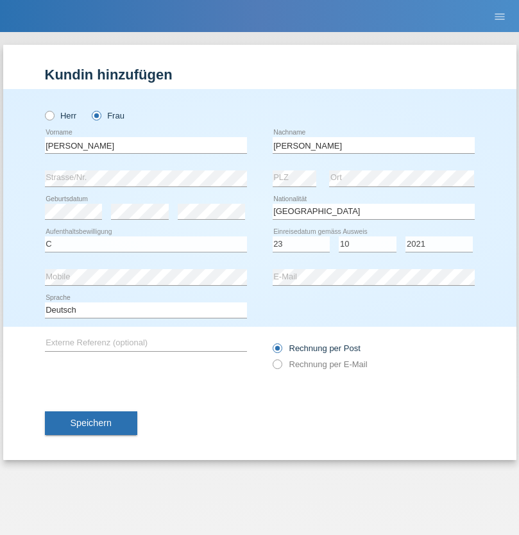 The height and width of the screenshot is (535, 519). Describe the element at coordinates (61, 115) in the screenshot. I see `label: Herr` at that location.